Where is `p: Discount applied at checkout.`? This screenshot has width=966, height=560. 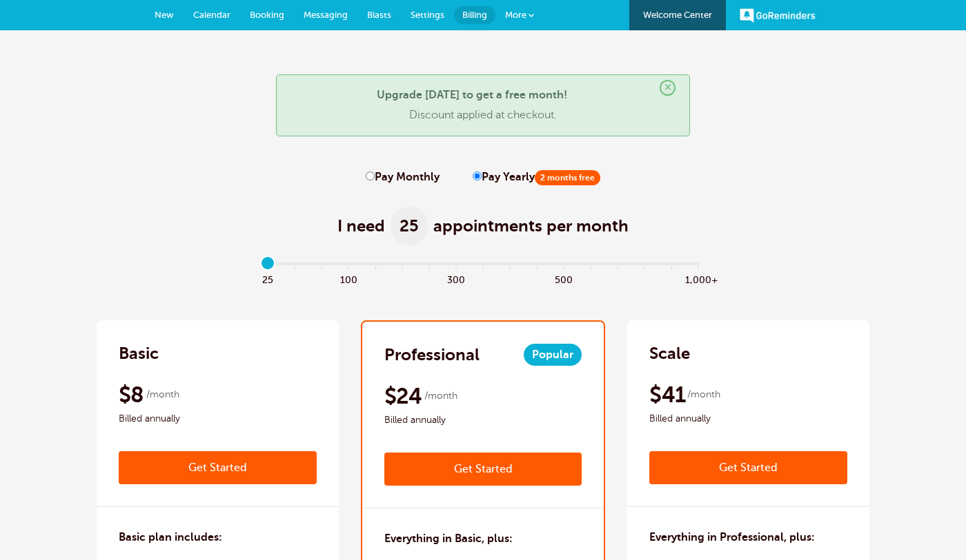
p: Discount applied at checkout. is located at coordinates (483, 115).